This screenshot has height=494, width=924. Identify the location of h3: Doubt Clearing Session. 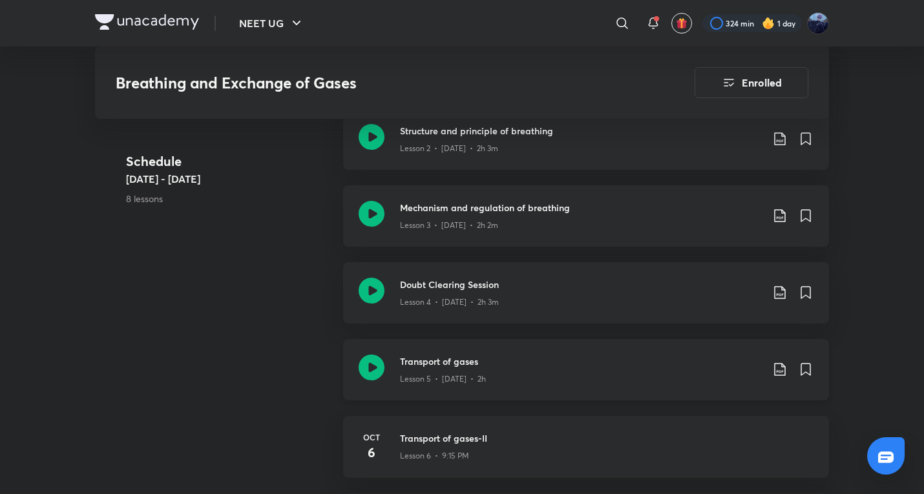
(581, 284).